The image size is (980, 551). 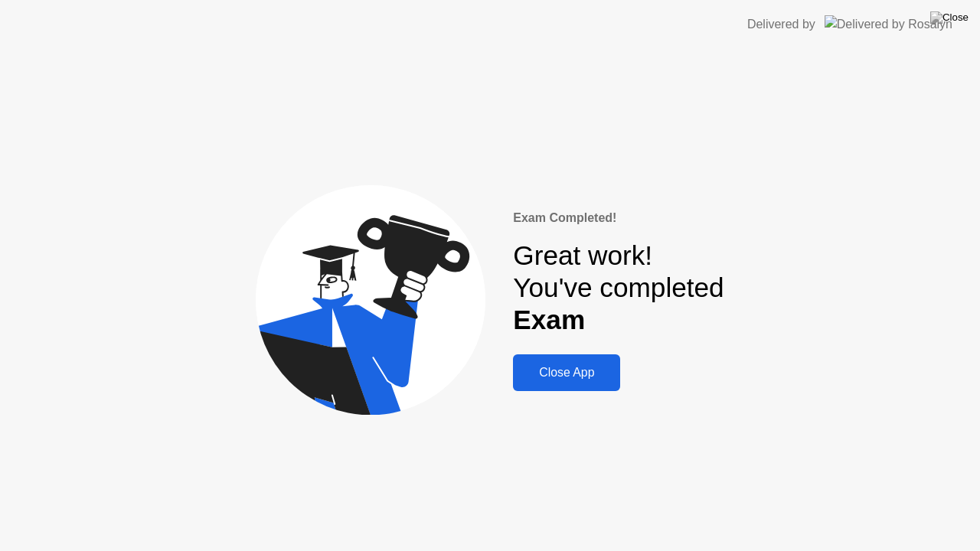 What do you see at coordinates (618, 288) in the screenshot?
I see `div: Great work! You've completed` at bounding box center [618, 288].